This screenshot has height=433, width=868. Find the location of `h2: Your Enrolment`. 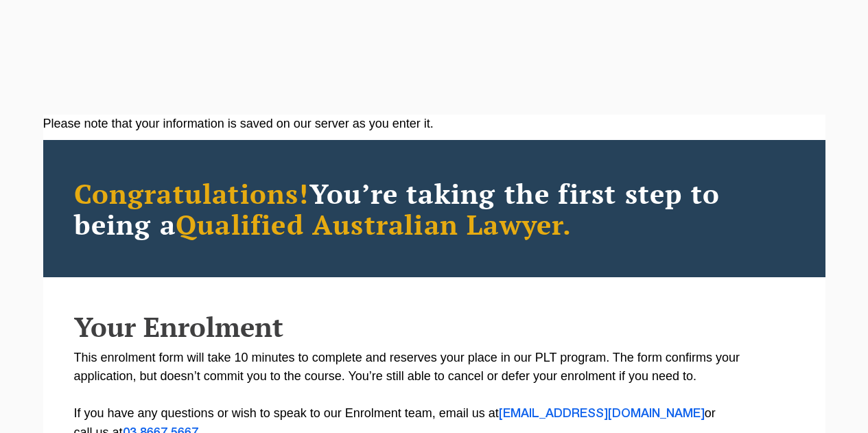

h2: Your Enrolment is located at coordinates (434, 326).